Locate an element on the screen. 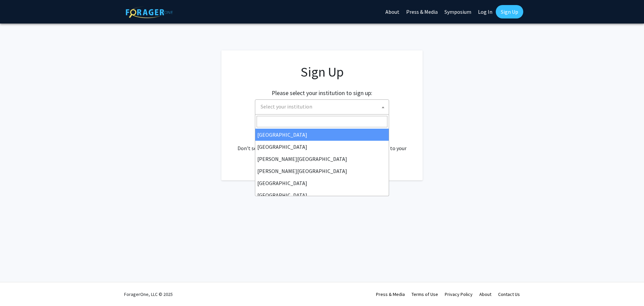  div: ForagerOne, LLC © 2025 is located at coordinates (148, 294).